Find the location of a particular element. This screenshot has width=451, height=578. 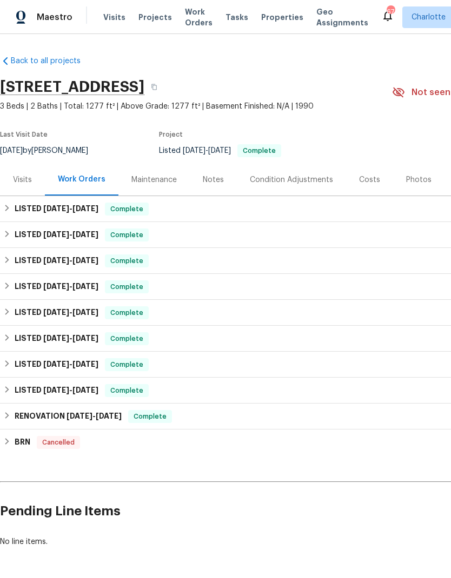

span: Project is located at coordinates (171, 135).